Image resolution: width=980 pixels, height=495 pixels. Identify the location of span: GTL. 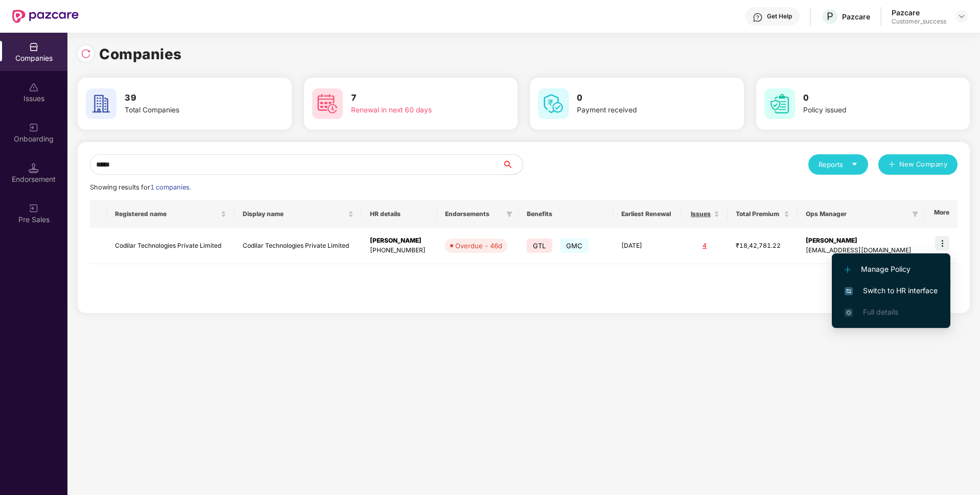
(539, 246).